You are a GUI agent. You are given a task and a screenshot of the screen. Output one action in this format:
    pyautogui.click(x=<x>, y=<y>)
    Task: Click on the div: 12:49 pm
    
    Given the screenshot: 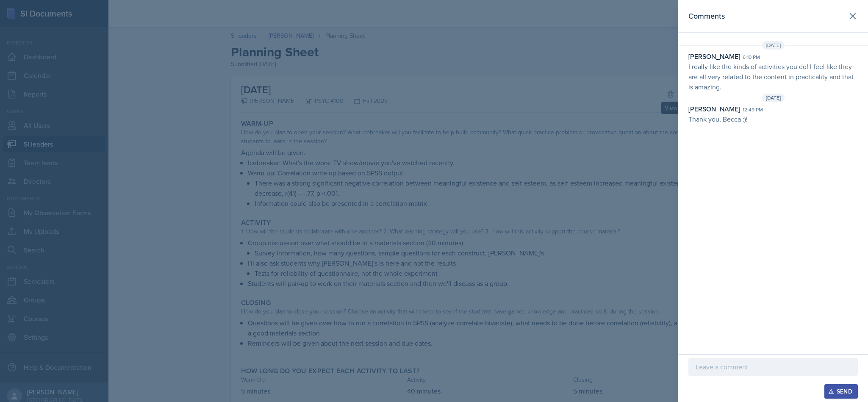 What is the action you would take?
    pyautogui.click(x=753, y=110)
    